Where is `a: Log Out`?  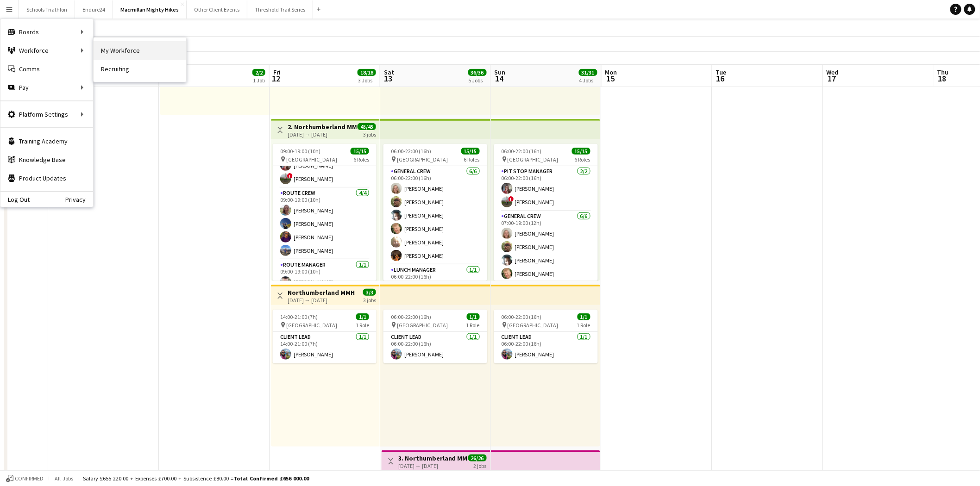
a: Log Out is located at coordinates (15, 199).